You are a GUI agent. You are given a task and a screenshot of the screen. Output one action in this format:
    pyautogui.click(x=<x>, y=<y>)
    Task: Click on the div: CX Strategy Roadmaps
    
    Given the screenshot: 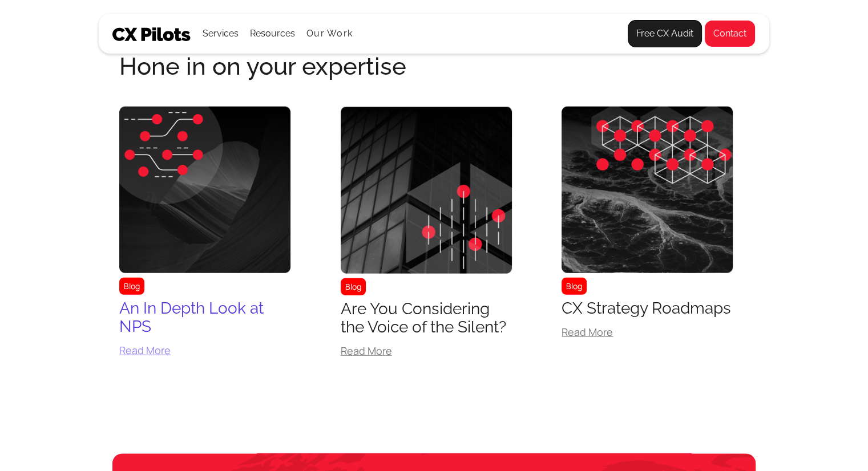 What is the action you would take?
    pyautogui.click(x=647, y=309)
    